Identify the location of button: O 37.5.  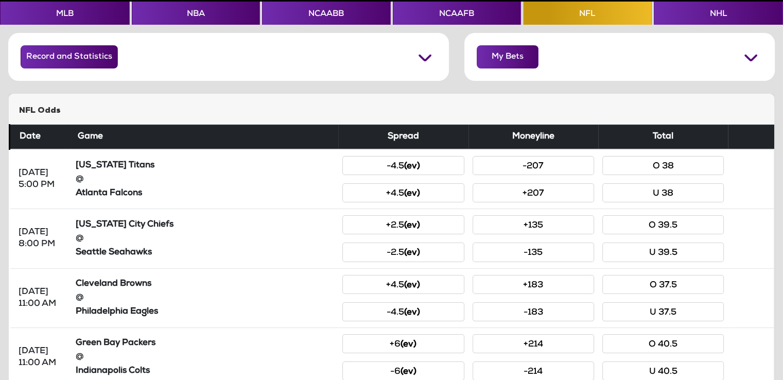
(663, 284).